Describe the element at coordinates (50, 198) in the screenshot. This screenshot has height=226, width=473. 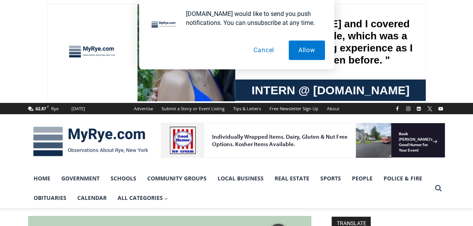
I see `a: Obituaries` at that location.